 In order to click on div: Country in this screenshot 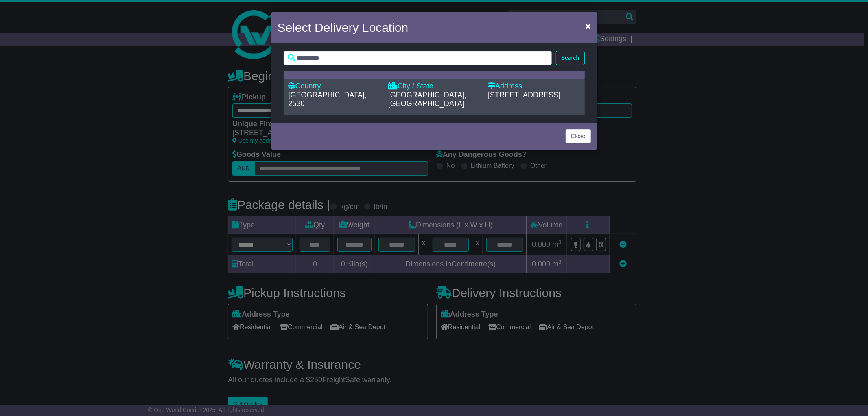, I will do `click(334, 86)`.